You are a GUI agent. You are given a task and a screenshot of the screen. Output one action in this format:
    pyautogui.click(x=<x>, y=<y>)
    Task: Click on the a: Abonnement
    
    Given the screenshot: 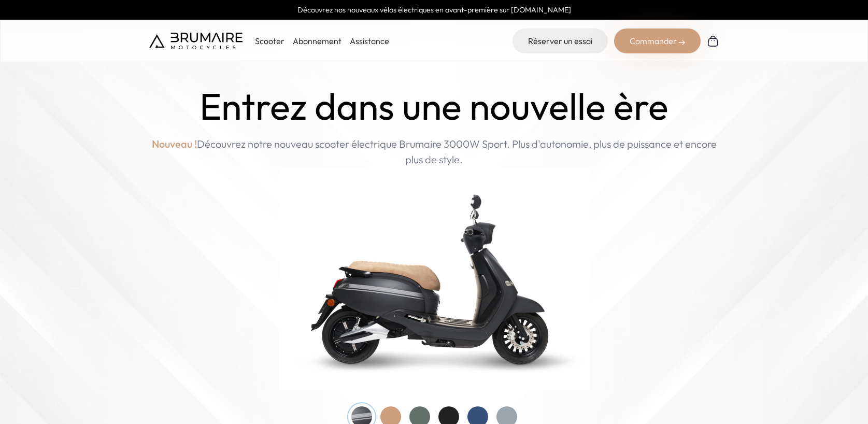 What is the action you would take?
    pyautogui.click(x=317, y=41)
    